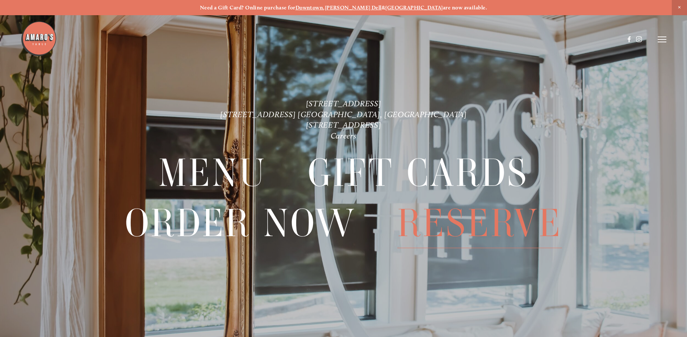  What do you see at coordinates (248, 8) in the screenshot?
I see `strong: Need a Gift Card? Online purchase for` at bounding box center [248, 8].